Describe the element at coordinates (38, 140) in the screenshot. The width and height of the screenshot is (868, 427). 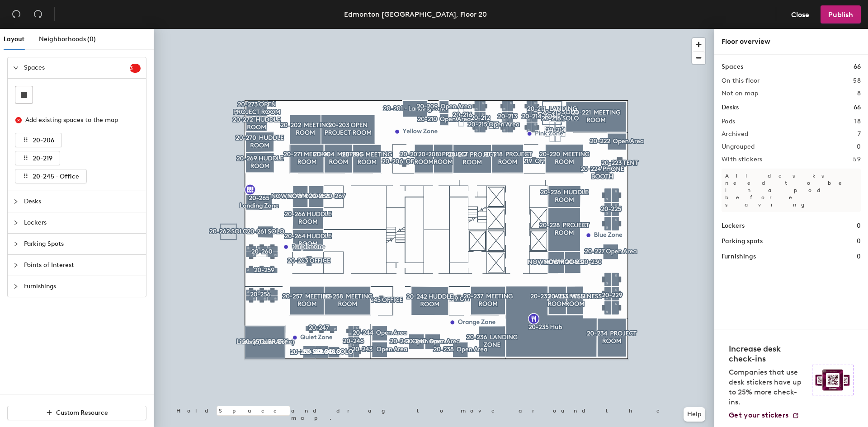
I see `button: 20-206` at that location.